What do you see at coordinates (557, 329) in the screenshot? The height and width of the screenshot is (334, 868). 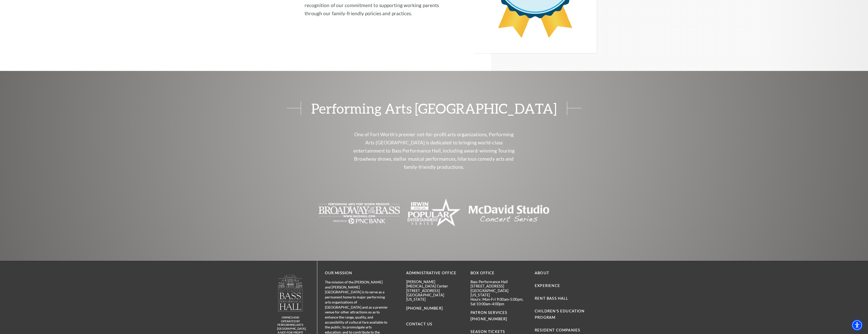 I see `a: Resident Companies` at bounding box center [557, 329].